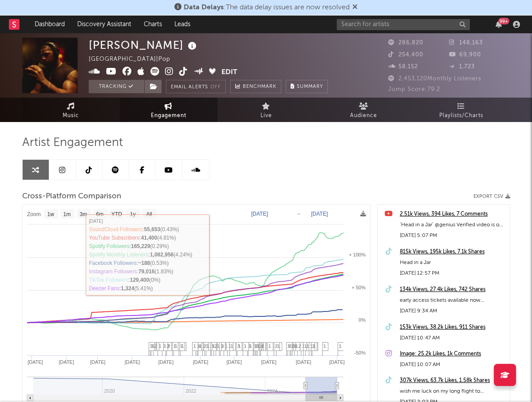 This screenshot has width=532, height=402. Describe the element at coordinates (149, 215) in the screenshot. I see `text: All` at that location.